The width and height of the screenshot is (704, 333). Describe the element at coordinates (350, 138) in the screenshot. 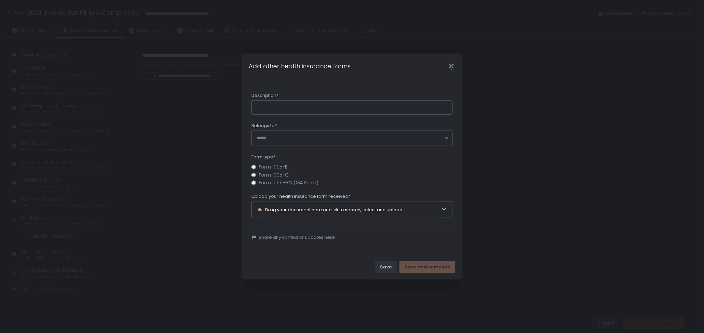

I see `input: Search for option` at that location.